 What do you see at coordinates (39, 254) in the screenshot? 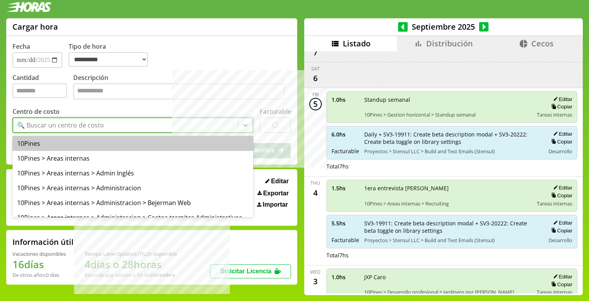
I see `div: Vacaciones disponibles` at bounding box center [39, 254].